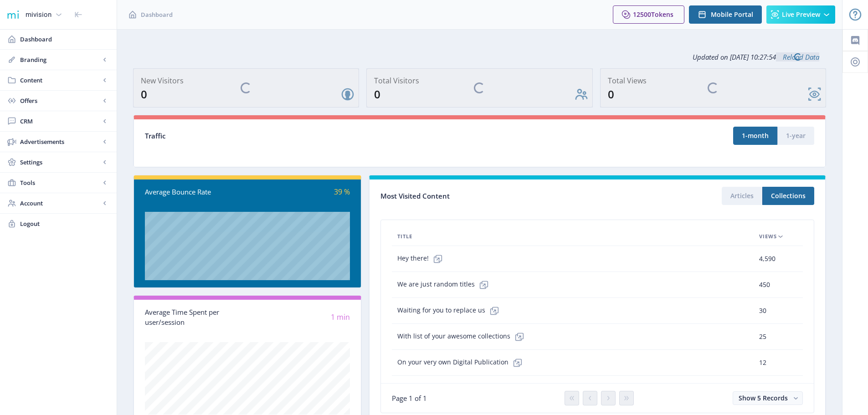 Image resolution: width=868 pixels, height=415 pixels. I want to click on span: Settings, so click(60, 162).